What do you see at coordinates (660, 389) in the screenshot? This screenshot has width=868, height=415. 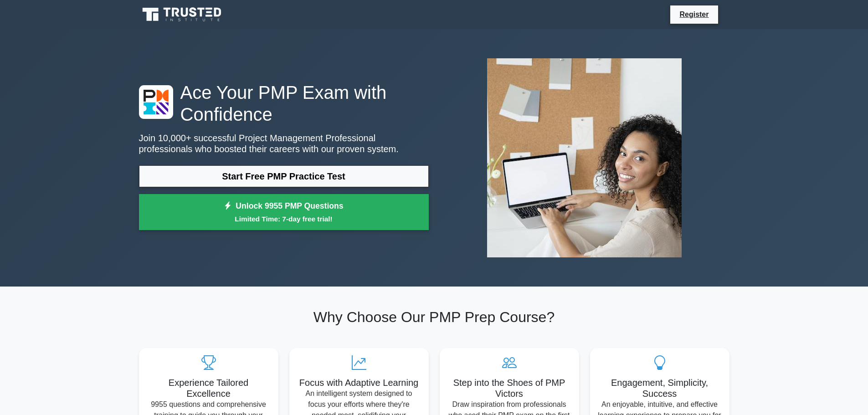 I see `h5: Engagement, Simplicity, Success` at bounding box center [660, 389].